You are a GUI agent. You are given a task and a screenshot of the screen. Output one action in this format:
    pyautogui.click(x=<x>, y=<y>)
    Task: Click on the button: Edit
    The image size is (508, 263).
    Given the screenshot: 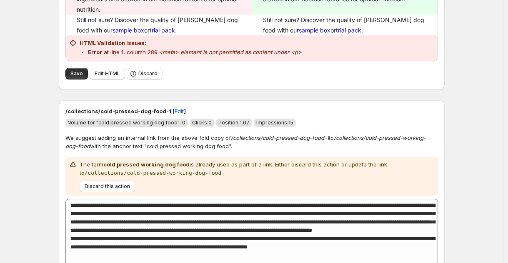 What is the action you would take?
    pyautogui.click(x=179, y=111)
    